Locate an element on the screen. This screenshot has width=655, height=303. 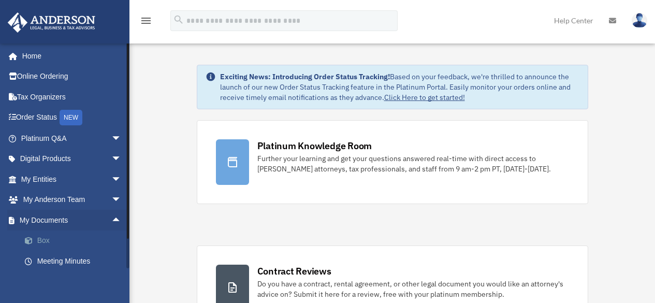
a: Online Ordering is located at coordinates (72, 77).